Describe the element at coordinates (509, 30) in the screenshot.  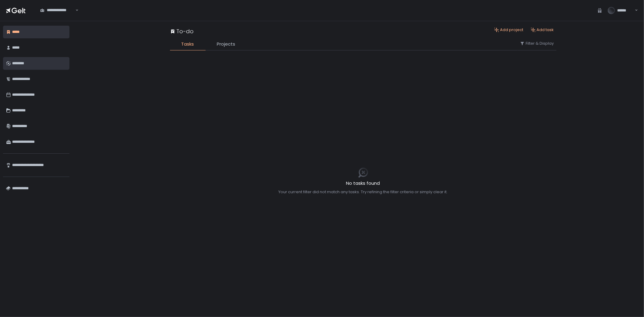
I see `button: Add project` at that location.